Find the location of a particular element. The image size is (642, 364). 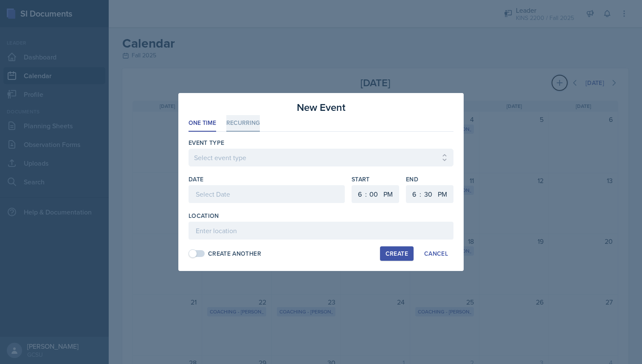

label: Location is located at coordinates (204, 215).